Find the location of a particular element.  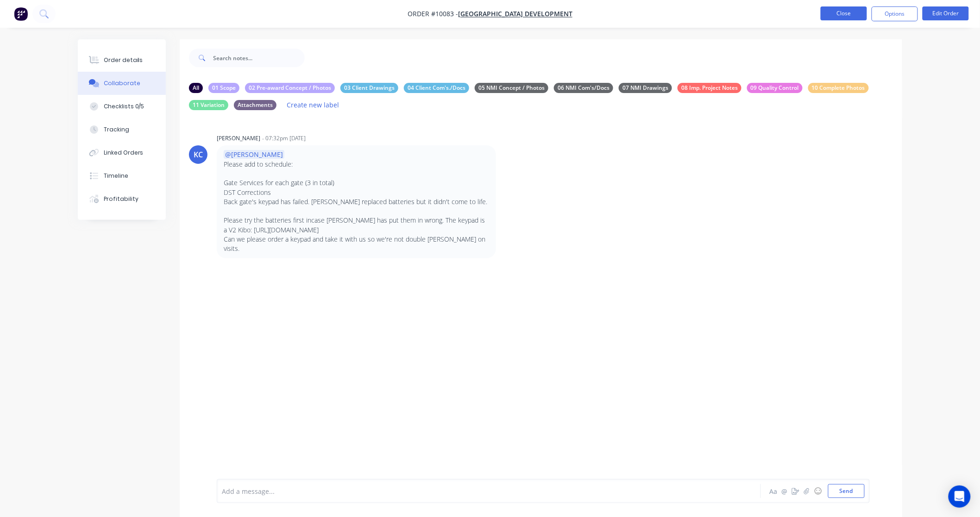

div: Attachments is located at coordinates (255, 105).